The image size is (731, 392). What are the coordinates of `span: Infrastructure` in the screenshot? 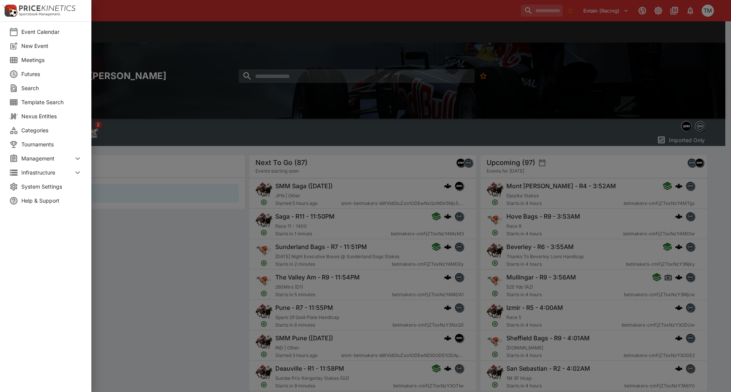 It's located at (47, 172).